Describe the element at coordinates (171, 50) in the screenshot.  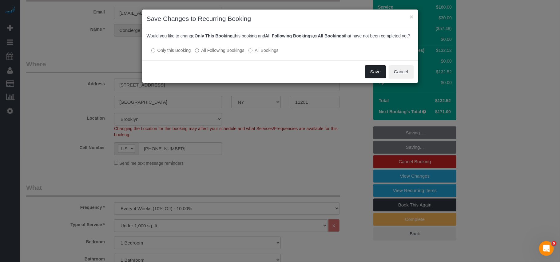
I see `label: All other bookings in the series will remain the same.` at that location.